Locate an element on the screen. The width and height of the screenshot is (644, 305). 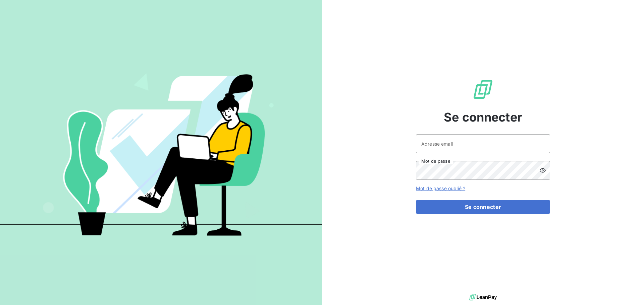
img: Logo LeanPay is located at coordinates (483, 89).